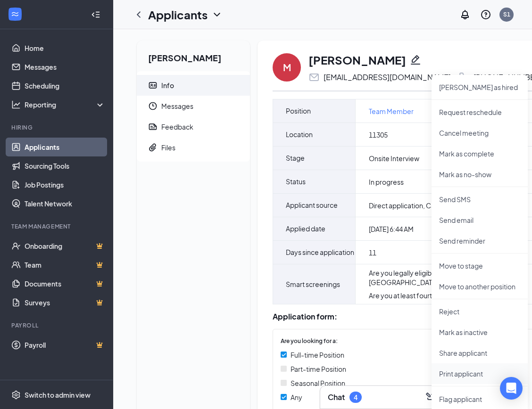 This screenshot has width=532, height=409. I want to click on span: Messages, so click(202, 106).